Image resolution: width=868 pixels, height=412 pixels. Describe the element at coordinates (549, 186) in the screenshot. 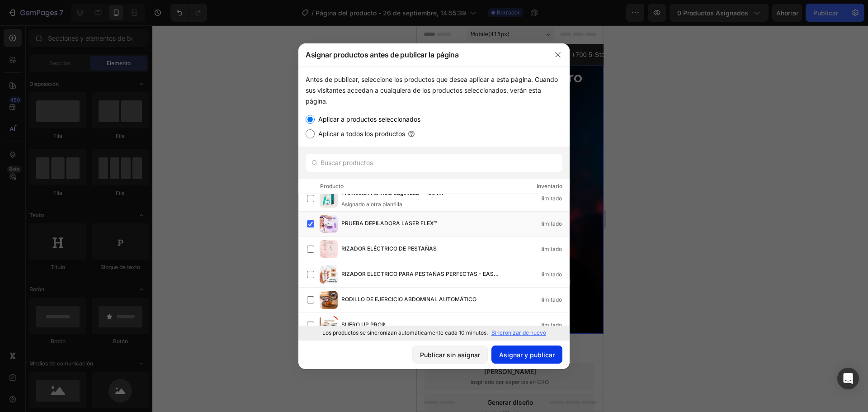

I see `font: Inventario` at that location.